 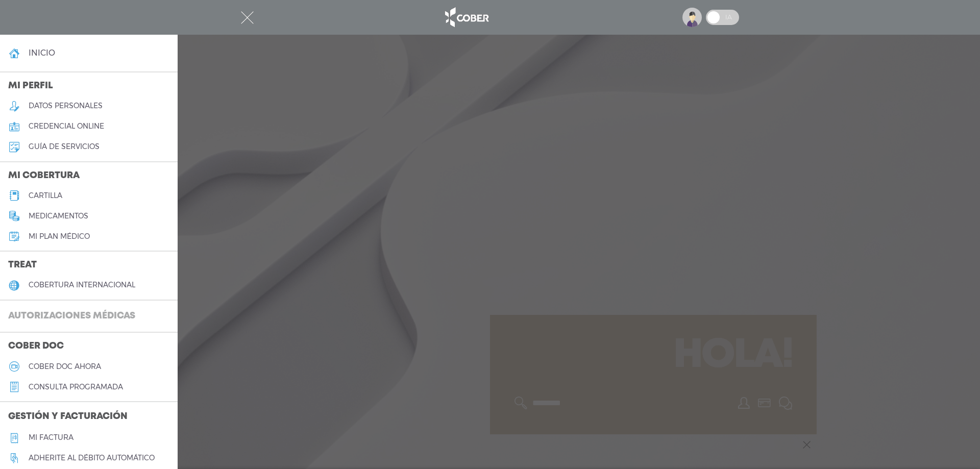 I want to click on h5: datos personales, so click(x=66, y=106).